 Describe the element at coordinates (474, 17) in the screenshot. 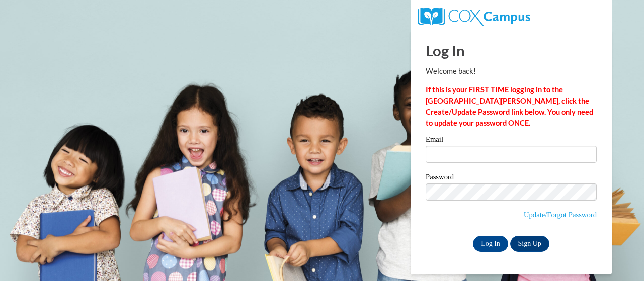

I see `img: COX Campus` at that location.